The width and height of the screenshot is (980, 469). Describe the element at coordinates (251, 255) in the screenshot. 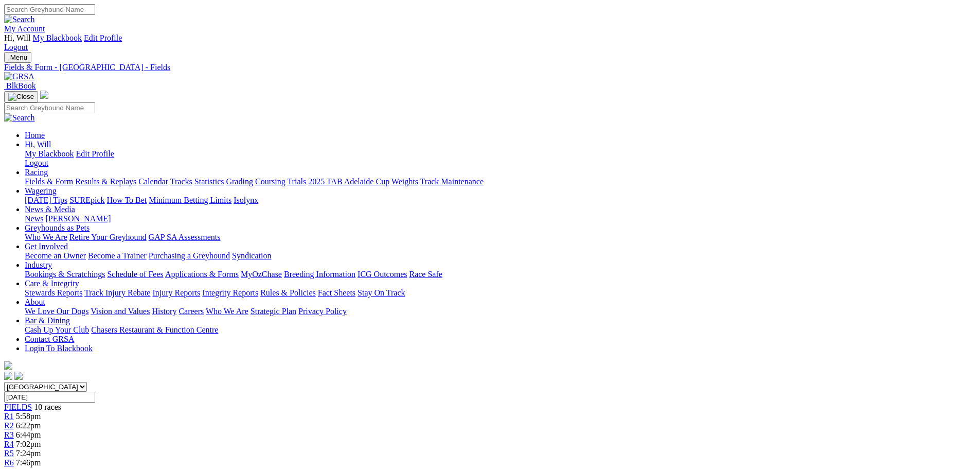

I see `a: Syndication` at that location.